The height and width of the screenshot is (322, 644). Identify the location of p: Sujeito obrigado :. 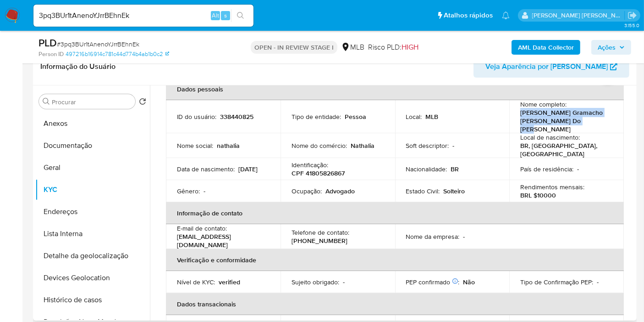
(315, 282).